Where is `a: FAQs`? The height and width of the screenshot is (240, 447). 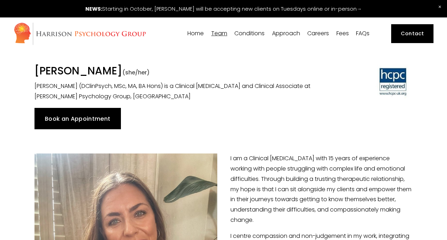
a: FAQs is located at coordinates (363, 33).